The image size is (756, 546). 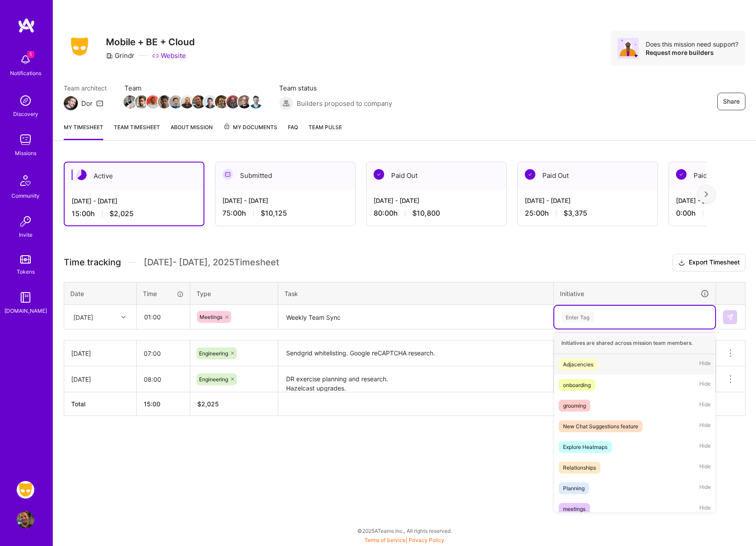 What do you see at coordinates (274, 213) in the screenshot?
I see `span: $10,125` at bounding box center [274, 213].